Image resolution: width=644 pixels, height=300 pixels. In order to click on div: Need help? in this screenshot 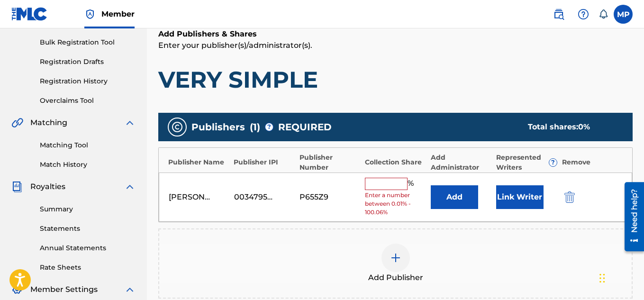, I will do `click(17, 32)`.